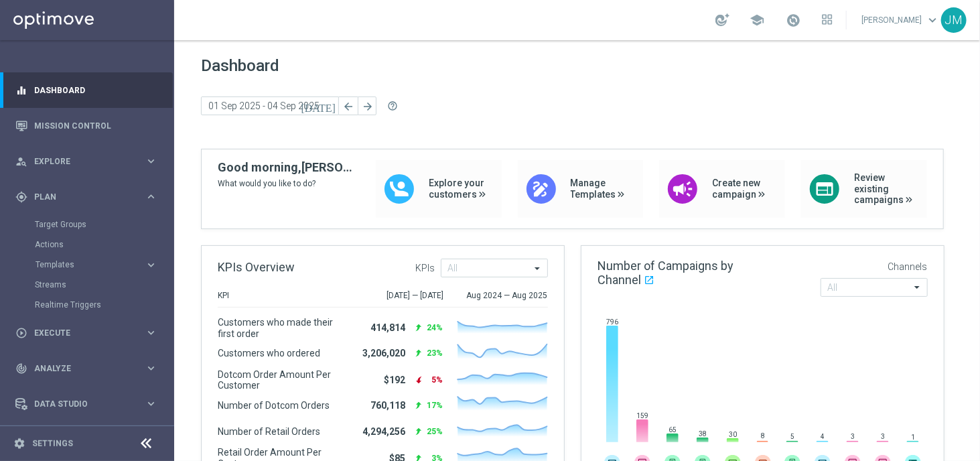 The image size is (980, 461). What do you see at coordinates (97, 265) in the screenshot?
I see `div: Templates keyboard_arrow_right` at bounding box center [97, 265].